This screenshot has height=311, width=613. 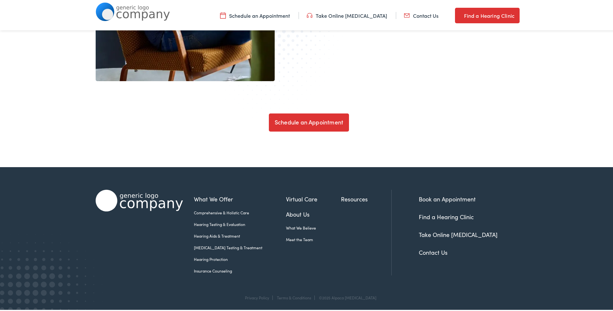 What do you see at coordinates (240, 270) in the screenshot?
I see `a: Insurance Counseling` at bounding box center [240, 270].